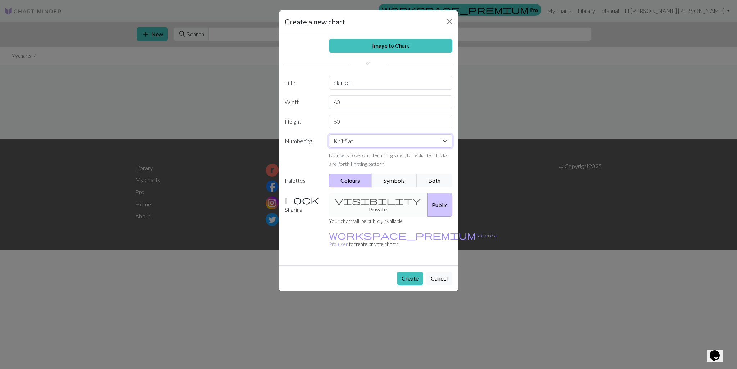  What do you see at coordinates (440, 205) in the screenshot?
I see `button: Public` at bounding box center [440, 205].